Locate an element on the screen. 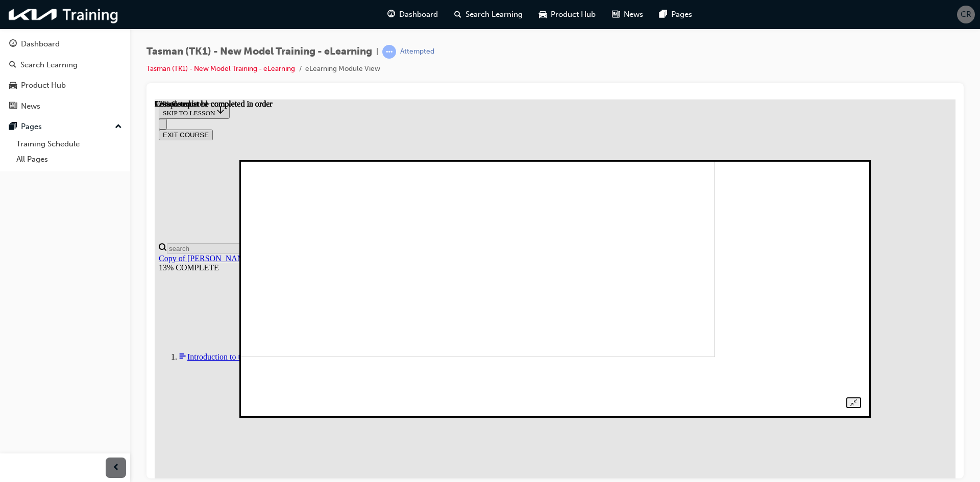 The height and width of the screenshot is (482, 980). span: Pages is located at coordinates (681, 14).